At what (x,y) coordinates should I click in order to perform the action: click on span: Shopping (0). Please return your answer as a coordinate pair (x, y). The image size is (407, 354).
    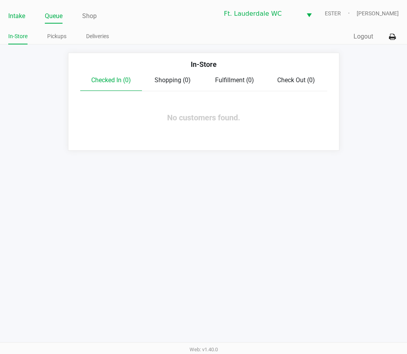
    Looking at the image, I should click on (173, 80).